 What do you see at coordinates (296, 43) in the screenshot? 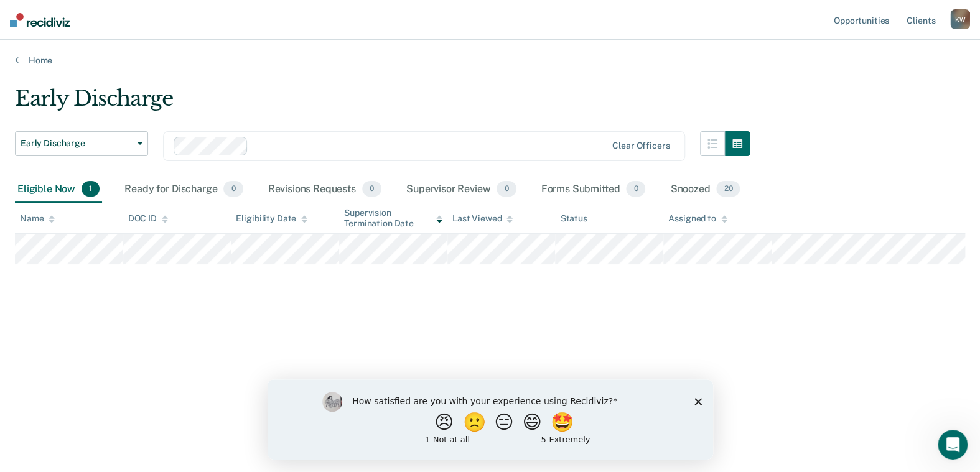
I see `button: 5` at bounding box center [296, 43].